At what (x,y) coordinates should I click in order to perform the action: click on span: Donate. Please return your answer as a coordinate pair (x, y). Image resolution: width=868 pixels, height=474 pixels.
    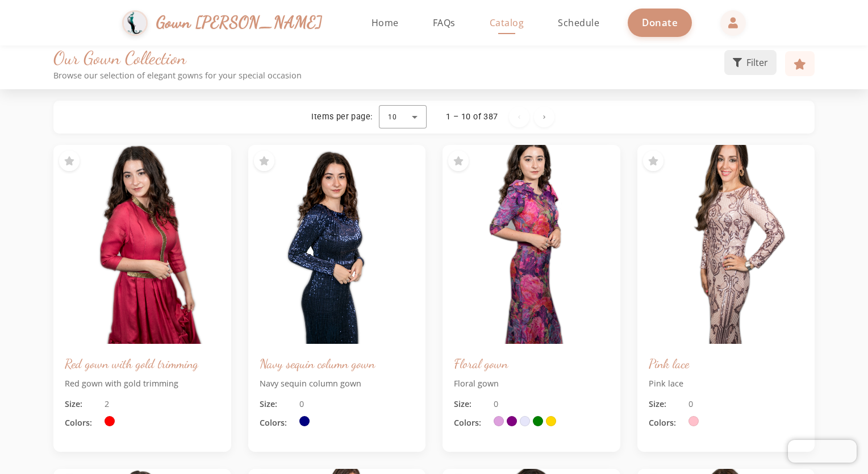
    Looking at the image, I should click on (660, 22).